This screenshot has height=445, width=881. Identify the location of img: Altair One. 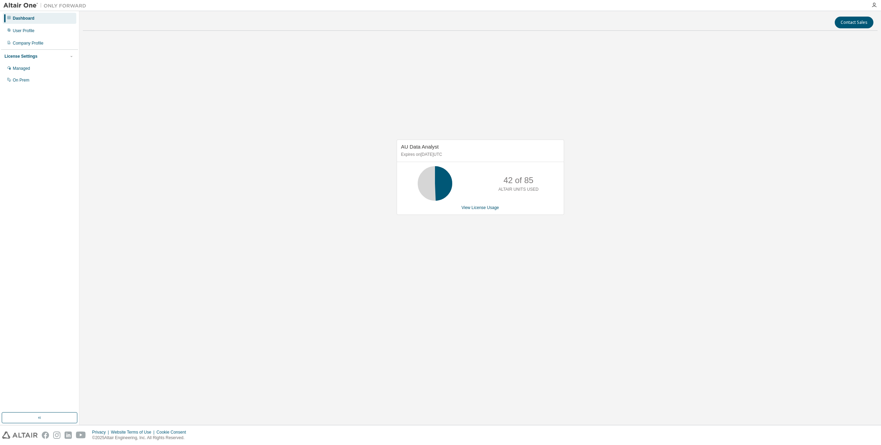
(47, 6).